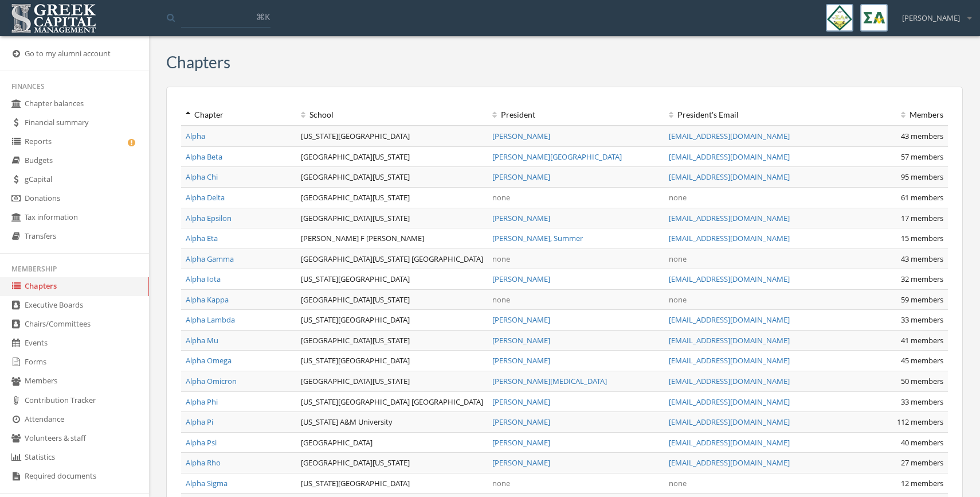 Image resolution: width=980 pixels, height=497 pixels. What do you see at coordinates (923, 157) in the screenshot?
I see `span: 57 members` at bounding box center [923, 157].